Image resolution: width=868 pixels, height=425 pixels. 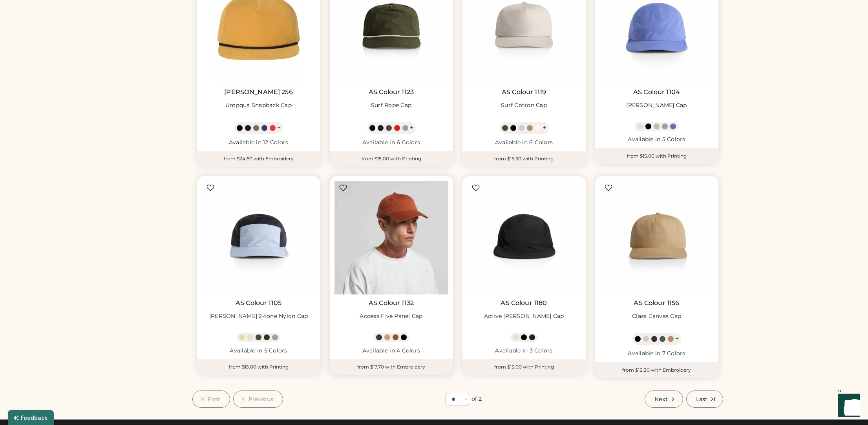 What do you see at coordinates (260, 400) in the screenshot?
I see `span: Previous` at bounding box center [260, 400].